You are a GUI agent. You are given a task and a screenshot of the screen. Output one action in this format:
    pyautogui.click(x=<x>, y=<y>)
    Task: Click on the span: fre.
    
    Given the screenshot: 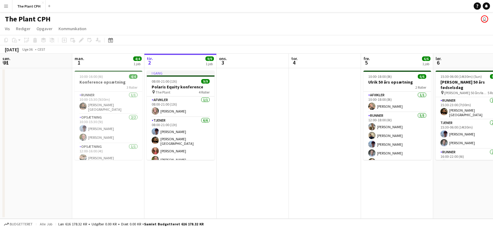 What is the action you would take?
    pyautogui.click(x=367, y=59)
    